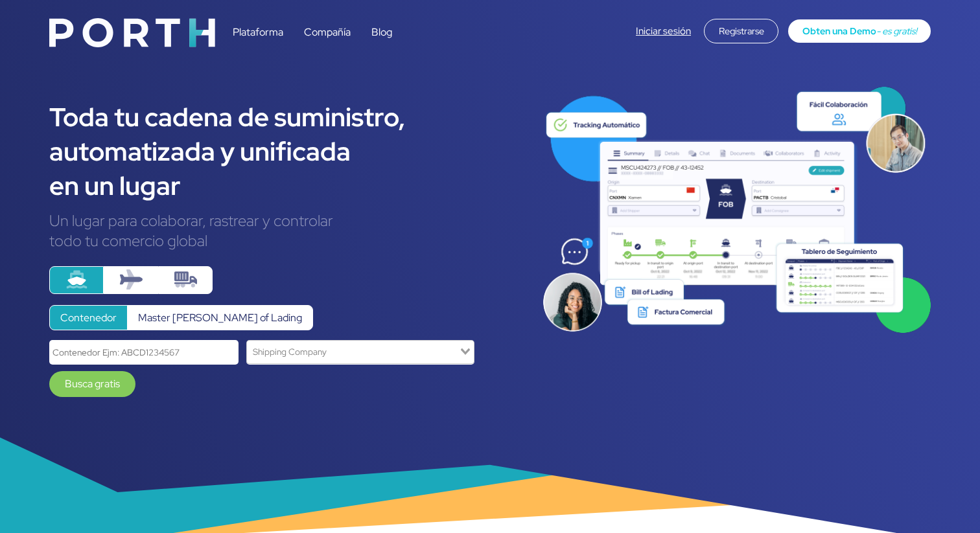 Image resolution: width=980 pixels, height=533 pixels. I want to click on div: Search for option, so click(360, 351).